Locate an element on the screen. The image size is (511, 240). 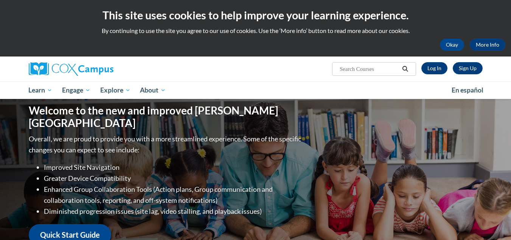
a: Cox Campus is located at coordinates (101, 69).